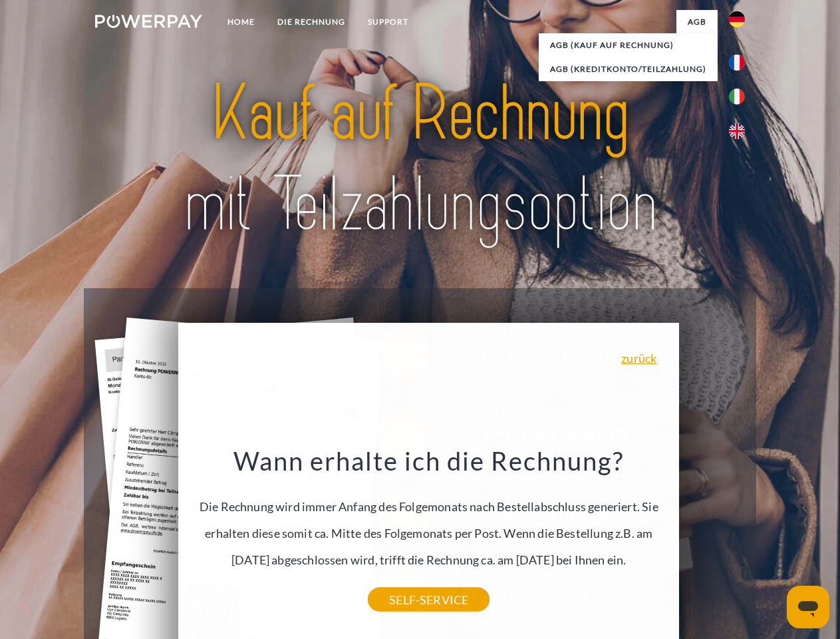 This screenshot has height=639, width=840. What do you see at coordinates (428, 599) in the screenshot?
I see `a: SELF-SERVICE` at bounding box center [428, 599].